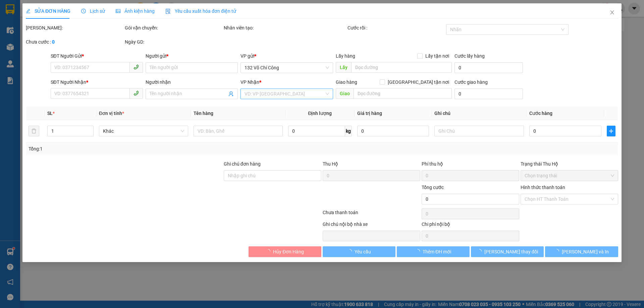 The height and width of the screenshot is (308, 644). What do you see at coordinates (470, 226) in the screenshot?
I see `div: Chi phí nội bộ` at bounding box center [470, 226].